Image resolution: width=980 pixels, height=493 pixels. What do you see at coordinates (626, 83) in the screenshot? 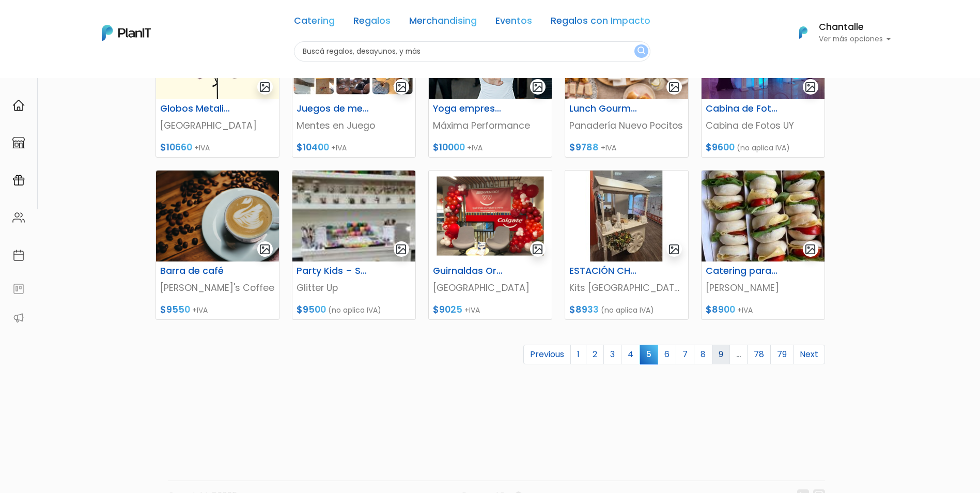
I see `a: gallery-light Lunch Gourmet para 15 Personas Panadería Nuevo Pocitos $9788 +IVA` at bounding box center [626, 83].